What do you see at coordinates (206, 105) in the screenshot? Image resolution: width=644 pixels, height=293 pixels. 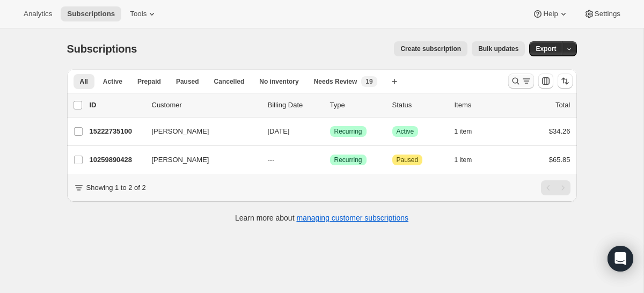 I see `p: Customer` at bounding box center [206, 105].